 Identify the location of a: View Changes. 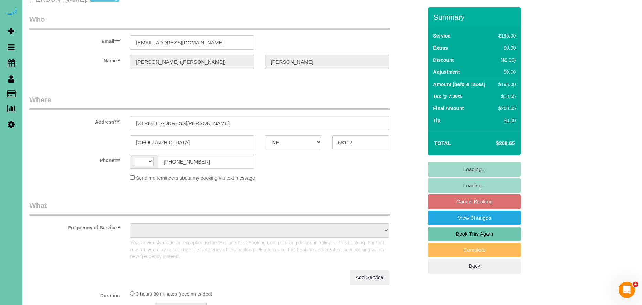
(475, 218).